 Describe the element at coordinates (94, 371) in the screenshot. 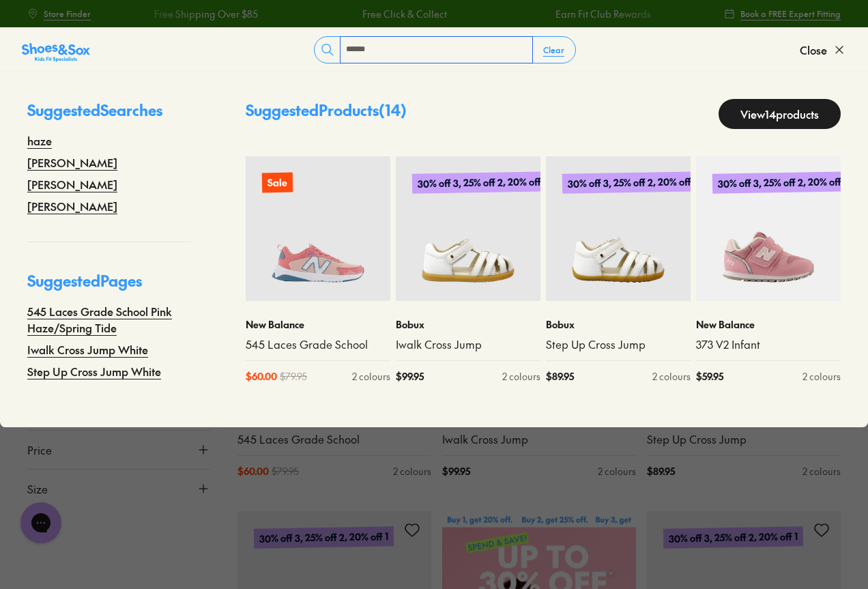

I see `a: Step Up Cross Jump White` at that location.